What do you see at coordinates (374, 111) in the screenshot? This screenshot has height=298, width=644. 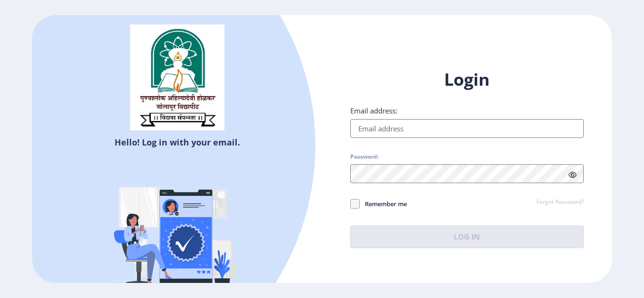 I see `label: Email address:` at bounding box center [374, 111].